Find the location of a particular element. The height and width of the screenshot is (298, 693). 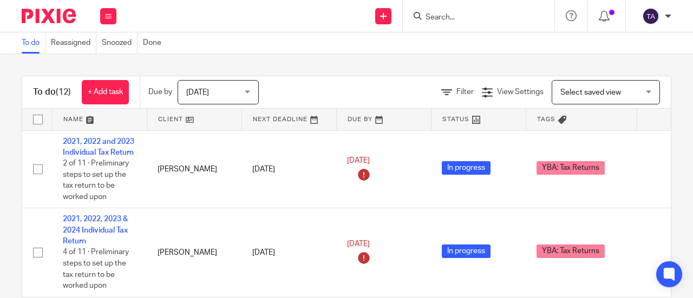

span: 2 of 11 · Preliminary steps to set up the tax return to be worked upon is located at coordinates (96, 180).